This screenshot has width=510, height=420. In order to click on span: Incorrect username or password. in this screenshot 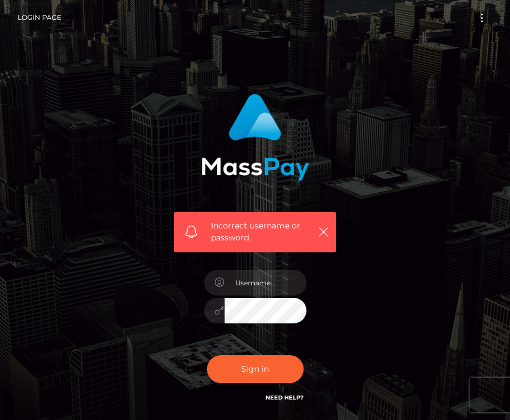, I will do `click(261, 232)`.